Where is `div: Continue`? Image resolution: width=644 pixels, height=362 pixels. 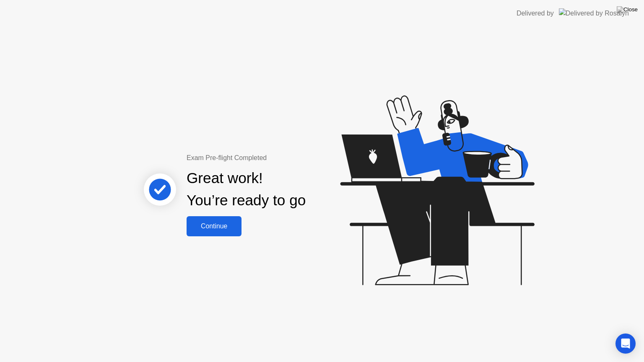
div: Continue is located at coordinates (214, 226).